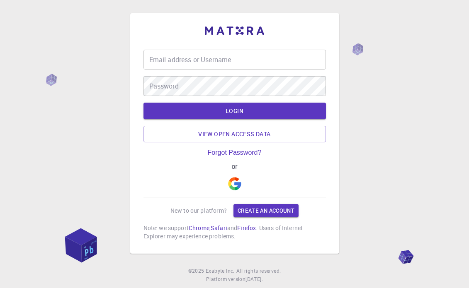  Describe the element at coordinates (246, 228) in the screenshot. I see `a: Firefox` at that location.